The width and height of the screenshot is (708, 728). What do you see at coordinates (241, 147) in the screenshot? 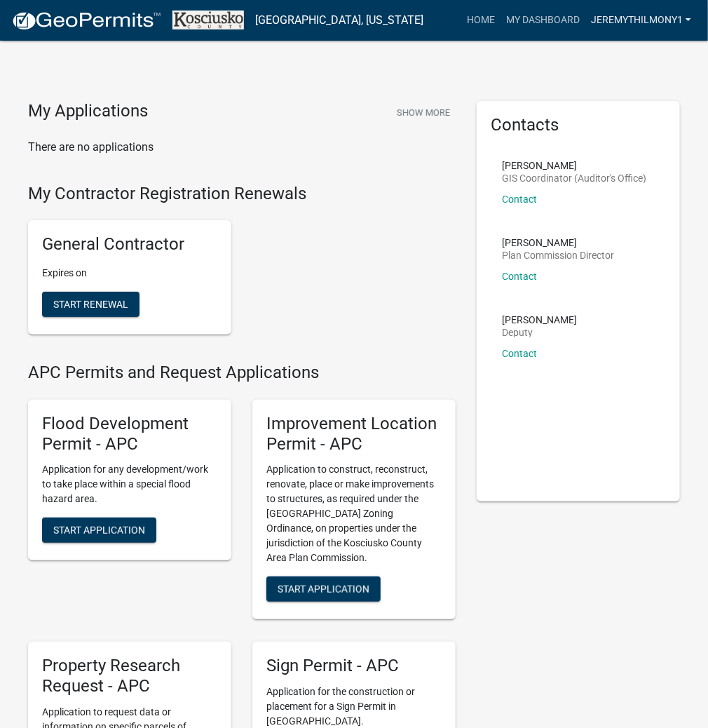
I see `p: There are no applications` at bounding box center [241, 147].